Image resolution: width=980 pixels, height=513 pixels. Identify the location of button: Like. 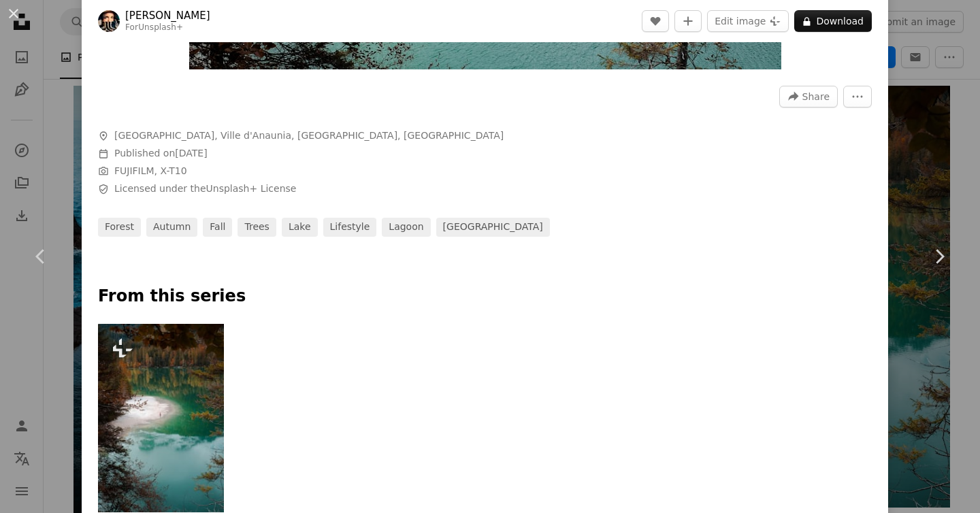
(655, 21).